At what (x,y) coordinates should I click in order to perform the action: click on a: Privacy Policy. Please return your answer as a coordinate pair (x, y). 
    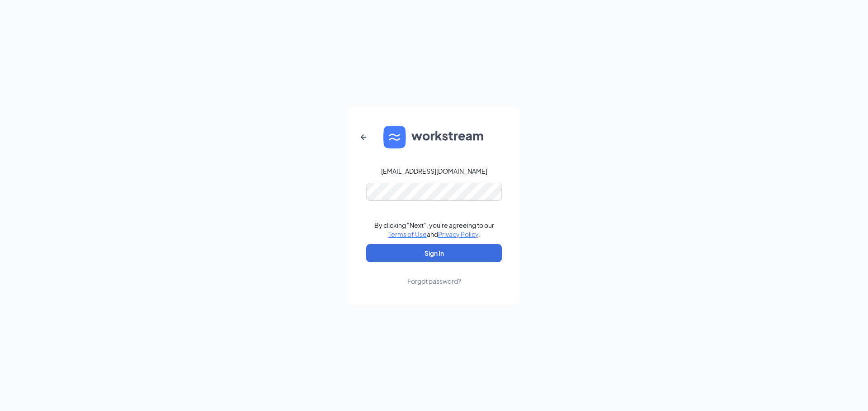
    Looking at the image, I should click on (458, 234).